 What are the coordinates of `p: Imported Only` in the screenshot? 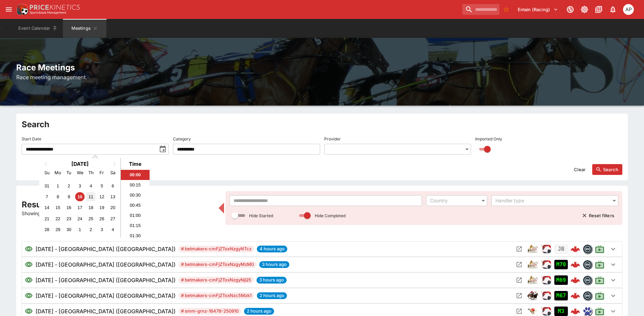 It's located at (489, 139).